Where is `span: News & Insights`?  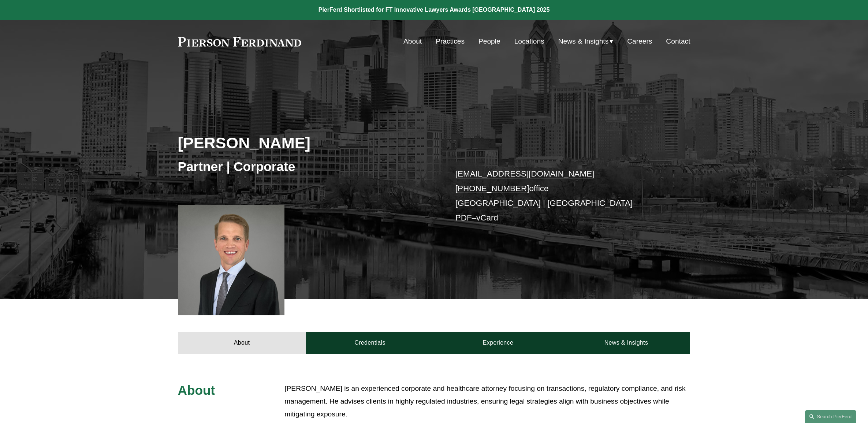
span: News & Insights is located at coordinates (583, 42).